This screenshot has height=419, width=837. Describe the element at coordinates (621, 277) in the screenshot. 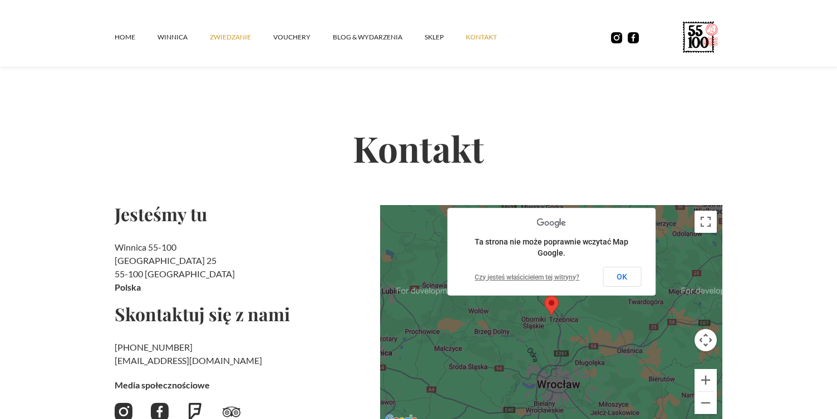

I see `button: OK` at that location.